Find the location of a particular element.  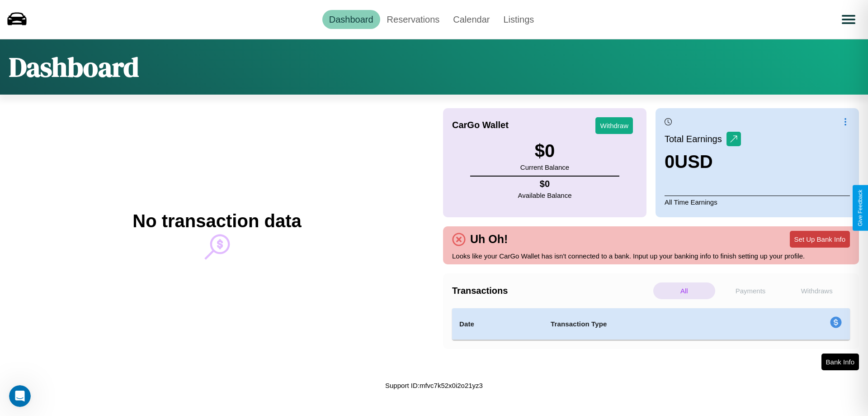

h1: Dashboard is located at coordinates (74, 67).